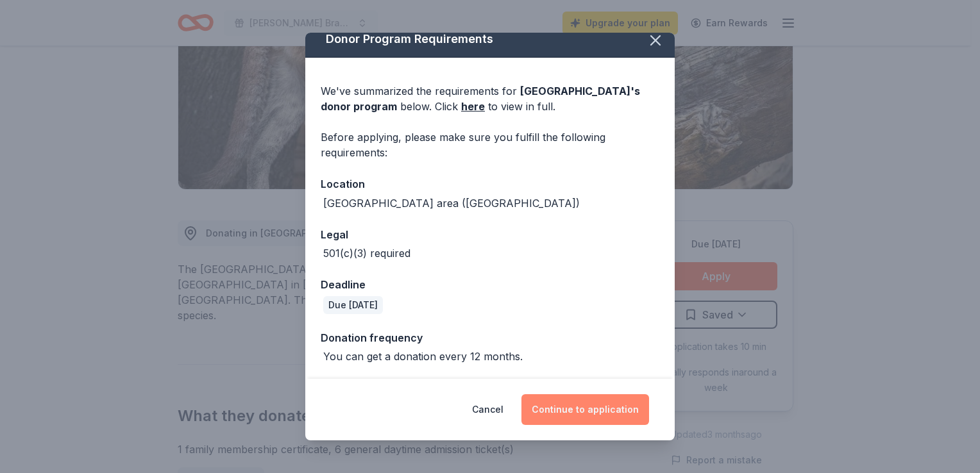 The height and width of the screenshot is (473, 980). What do you see at coordinates (490, 145) in the screenshot?
I see `div: Before applying, please make sure you fulfill the following requirements:` at bounding box center [490, 145].